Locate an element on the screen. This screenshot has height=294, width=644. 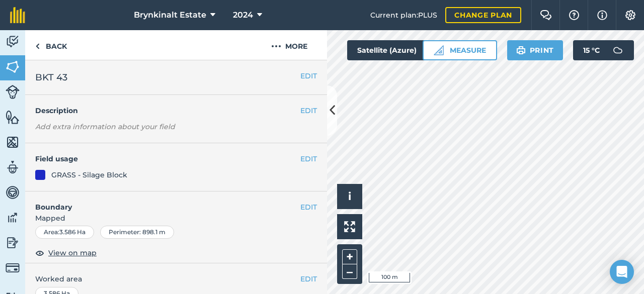
img: svg+xml;base64,PHN2ZyB4bWxucz0iaHR0cDovL3d3dy53My5vcmcvMjAwMC9zdmciIHdpZHRoPSIxOSIgaGVpZ2h0PSIyNC... is located at coordinates (521, 50).